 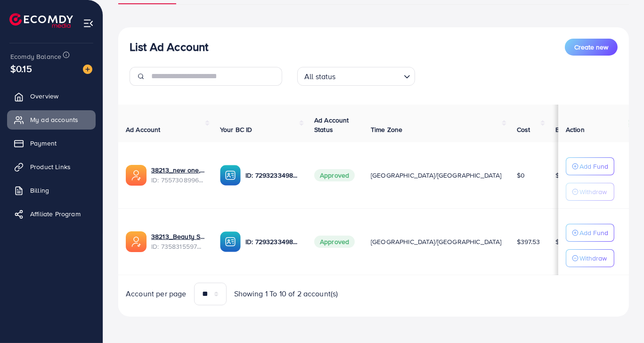 I want to click on span: ID: 7557308996911218695, so click(x=178, y=180).